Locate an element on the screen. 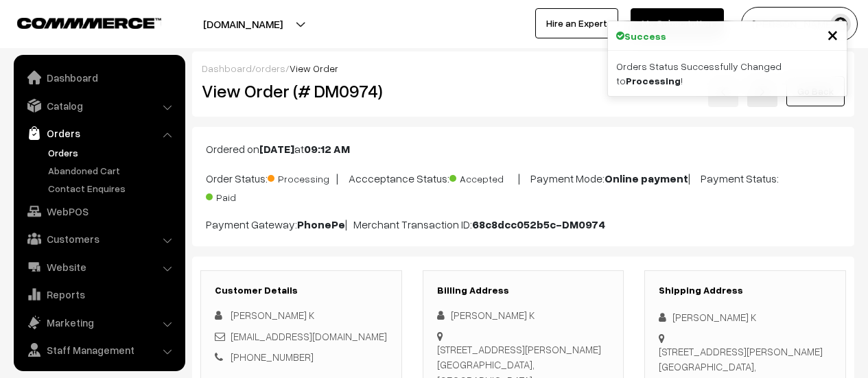 Image resolution: width=868 pixels, height=378 pixels. a: Staff Management is located at coordinates (99, 350).